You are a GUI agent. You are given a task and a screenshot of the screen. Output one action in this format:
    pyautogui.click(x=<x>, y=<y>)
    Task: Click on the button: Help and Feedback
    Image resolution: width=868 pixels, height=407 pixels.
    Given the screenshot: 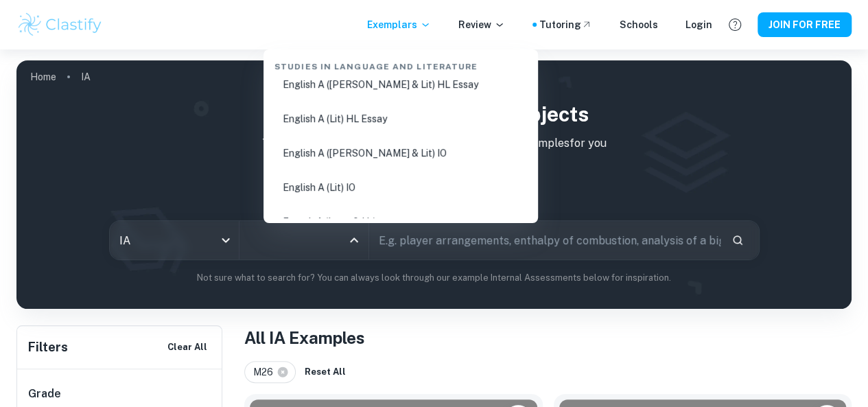 What is the action you would take?
    pyautogui.click(x=735, y=25)
    